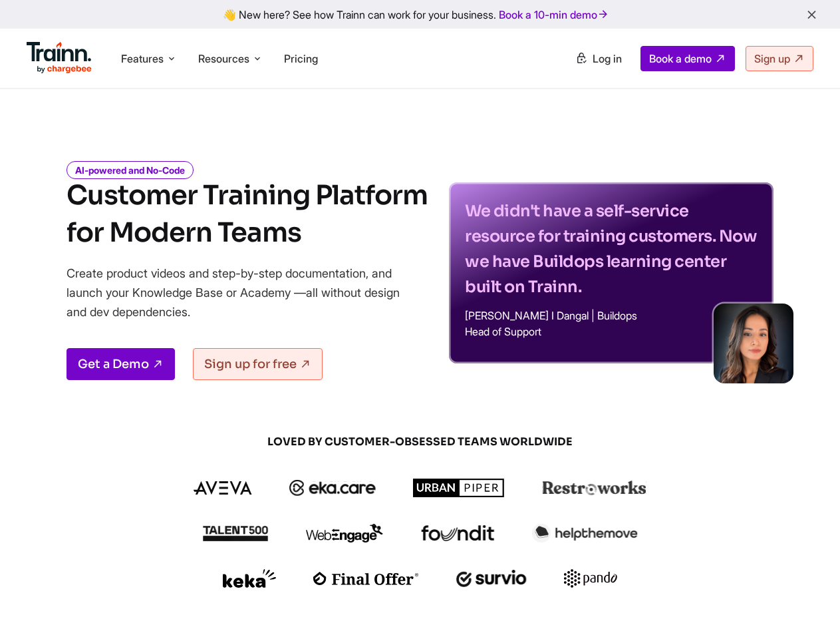 Image resolution: width=840 pixels, height=639 pixels. I want to click on span: Pricing, so click(301, 58).